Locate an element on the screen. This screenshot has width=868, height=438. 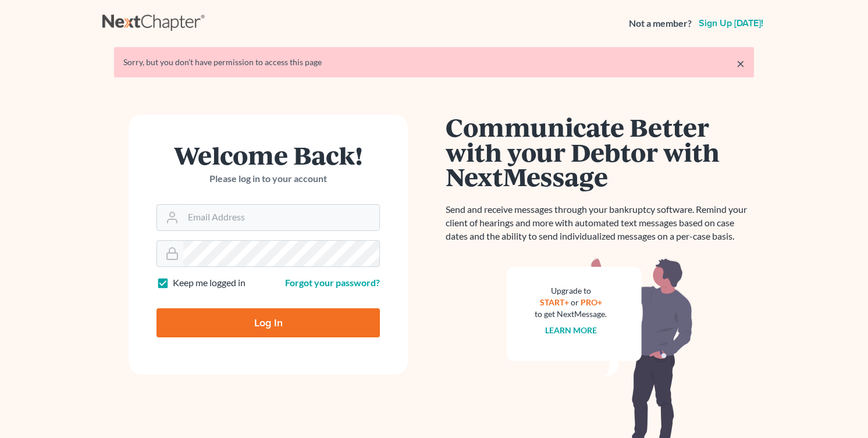
div: to get NextMessage. is located at coordinates (571, 315).